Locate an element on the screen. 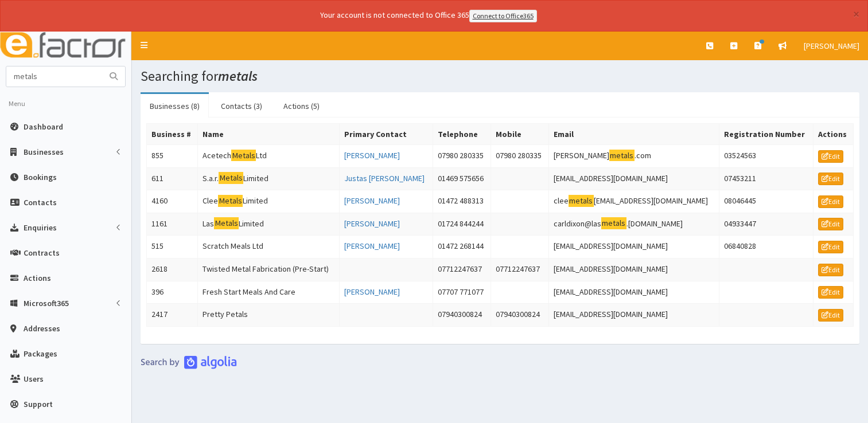 The image size is (868, 423). img: search-by-algolia-light-background.png is located at coordinates (189, 362).